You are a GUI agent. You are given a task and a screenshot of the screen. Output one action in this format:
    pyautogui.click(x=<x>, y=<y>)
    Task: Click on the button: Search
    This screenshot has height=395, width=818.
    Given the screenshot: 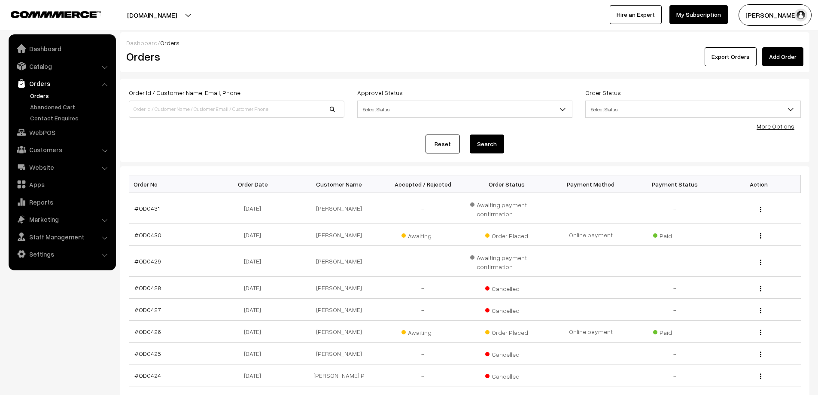 What is the action you would take?
    pyautogui.click(x=487, y=144)
    